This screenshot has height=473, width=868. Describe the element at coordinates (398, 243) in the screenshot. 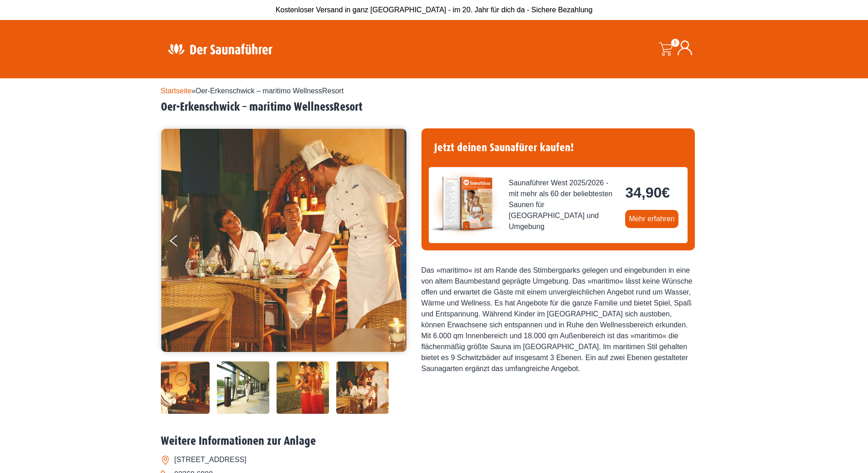

I see `button: Next` at that location.